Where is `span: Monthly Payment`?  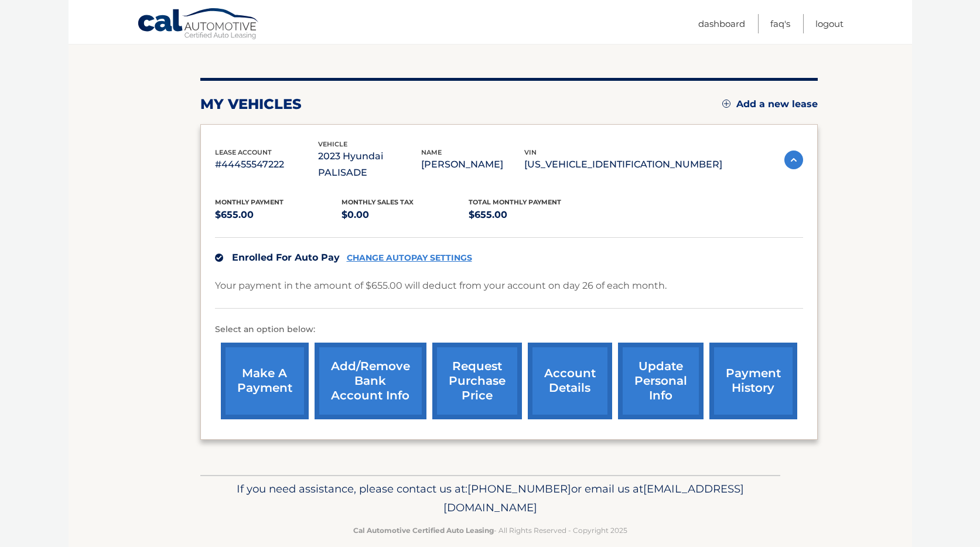
span: Monthly Payment is located at coordinates (249, 202).